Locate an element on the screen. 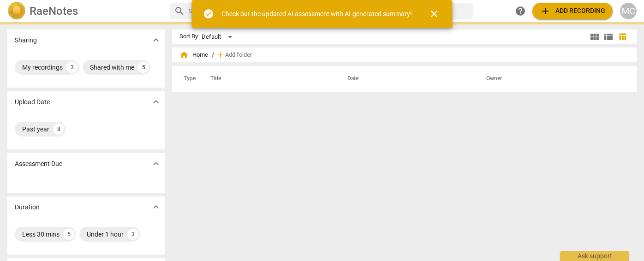 This screenshot has height=261, width=644. a: LogoRaeNotes is located at coordinates (85, 11).